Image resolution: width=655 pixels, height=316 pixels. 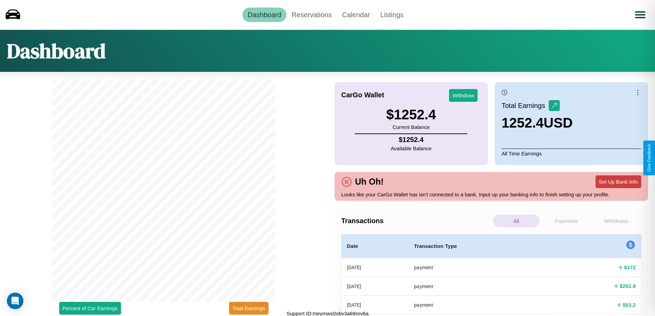 I want to click on h4: CarGo Wallet, so click(x=363, y=95).